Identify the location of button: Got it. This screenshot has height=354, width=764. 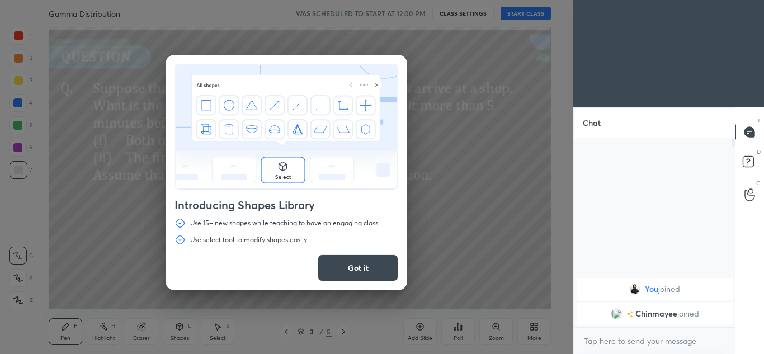
(358, 268).